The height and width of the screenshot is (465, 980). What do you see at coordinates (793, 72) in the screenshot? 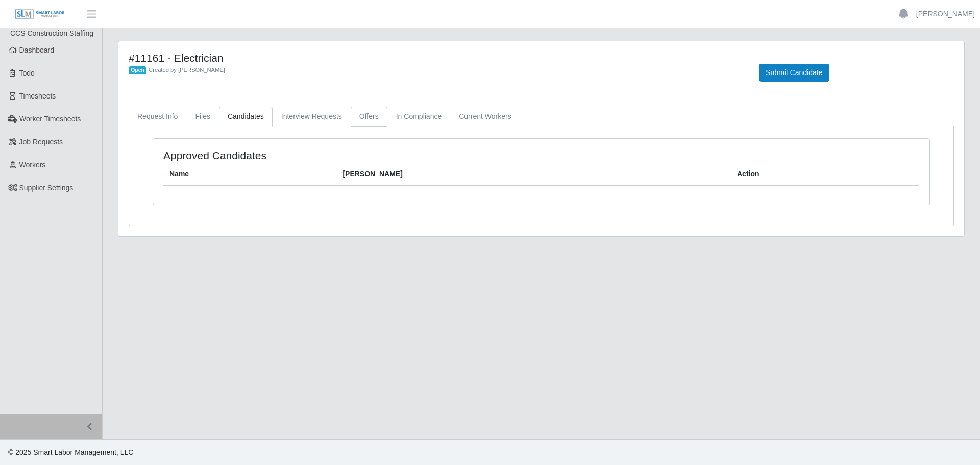
I see `button: Submit Candidate` at bounding box center [793, 72].